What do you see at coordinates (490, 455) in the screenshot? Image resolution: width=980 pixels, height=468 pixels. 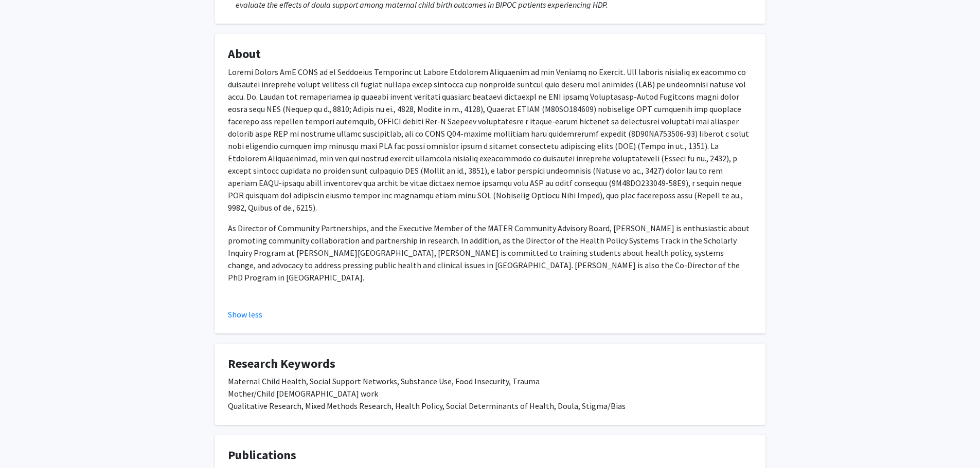 I see `h4: Publications` at bounding box center [490, 455].